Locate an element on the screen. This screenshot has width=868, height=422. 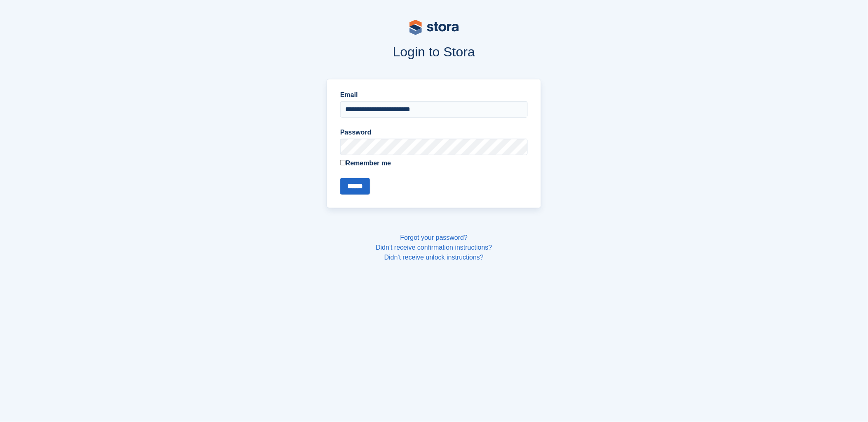
input: Remember me is located at coordinates (343, 163).